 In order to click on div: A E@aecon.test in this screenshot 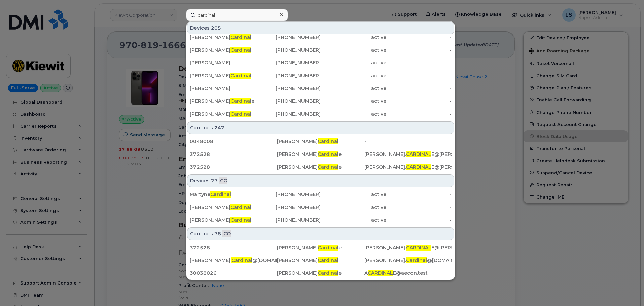, I will do `click(408, 273)`.